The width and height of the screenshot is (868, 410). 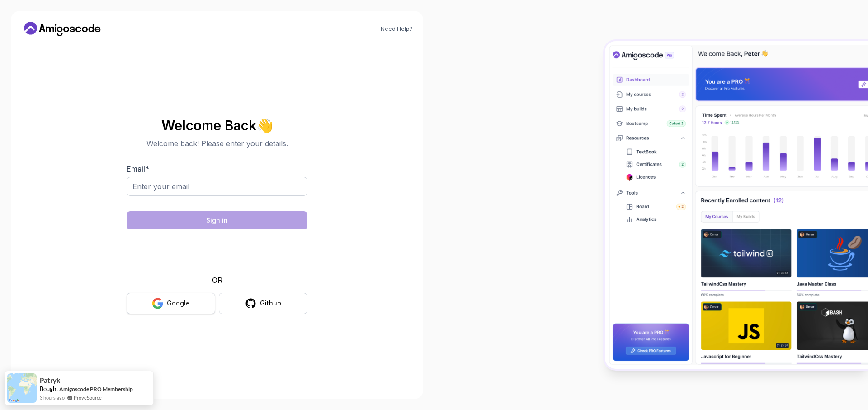 I want to click on p: Welcome back! Please enter your details., so click(x=217, y=144).